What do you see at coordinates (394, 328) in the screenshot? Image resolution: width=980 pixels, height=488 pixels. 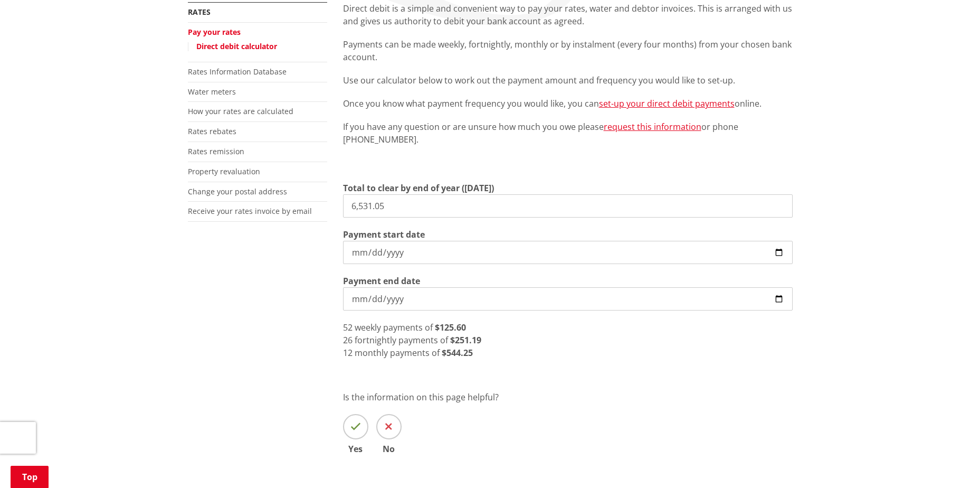 I see `span: weekly payments of` at bounding box center [394, 328].